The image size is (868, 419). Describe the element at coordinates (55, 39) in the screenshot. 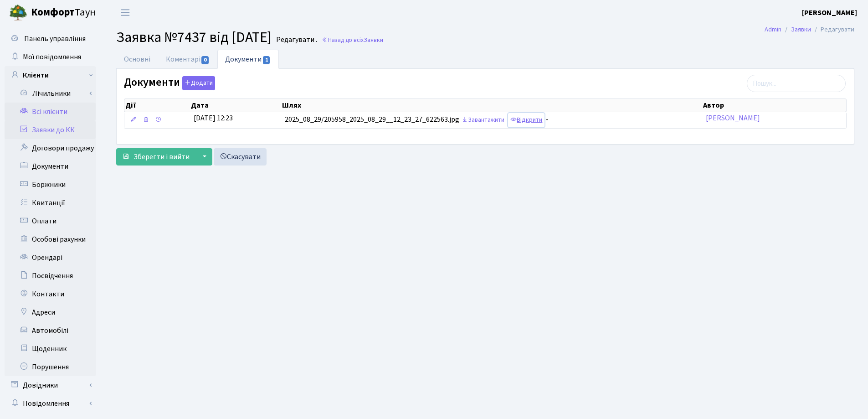

I see `span: Панель управління` at that location.